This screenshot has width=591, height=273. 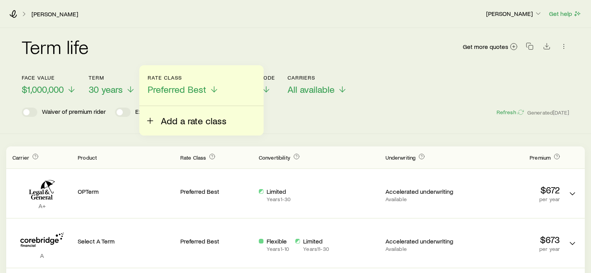 I want to click on p: Flexible, so click(x=278, y=241).